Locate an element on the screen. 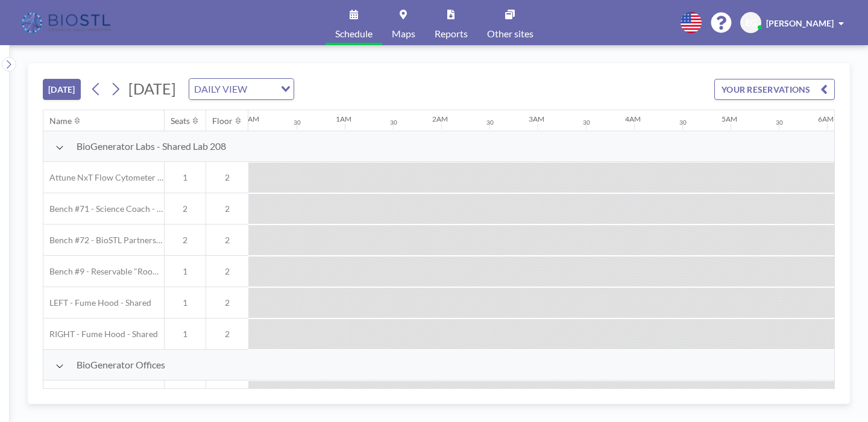 This screenshot has width=868, height=422. span: Other sites is located at coordinates (510, 34).